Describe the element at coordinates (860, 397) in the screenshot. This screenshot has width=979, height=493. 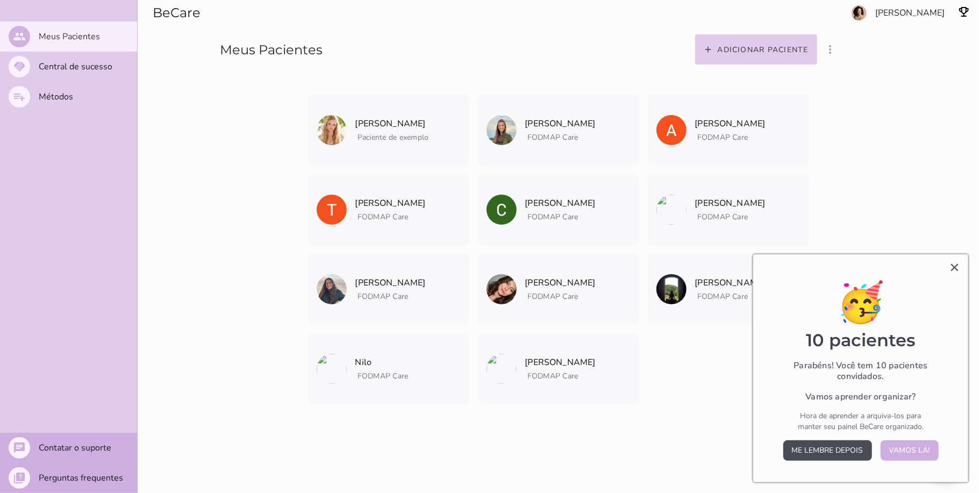
I see `p: Vamos aprender organizar?` at that location.